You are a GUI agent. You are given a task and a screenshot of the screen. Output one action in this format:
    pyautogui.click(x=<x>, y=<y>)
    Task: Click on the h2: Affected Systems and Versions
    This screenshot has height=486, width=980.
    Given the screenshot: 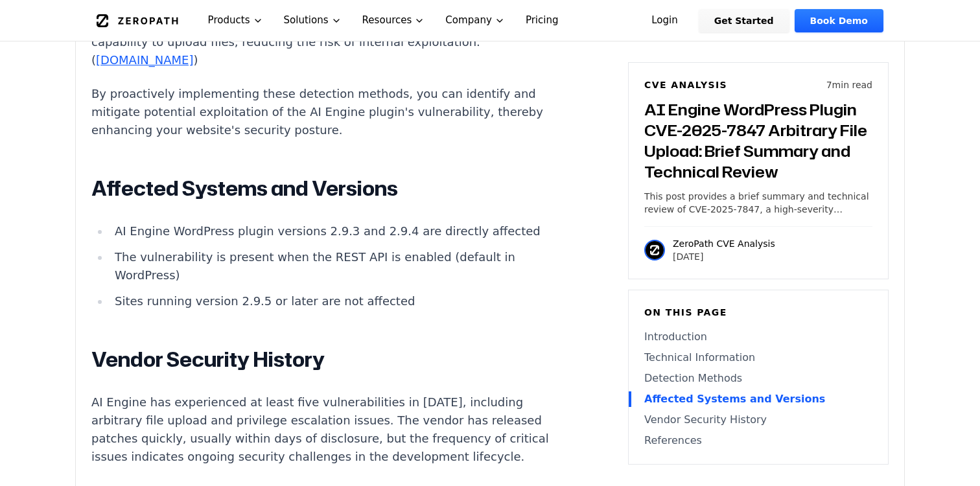 What is the action you would take?
    pyautogui.click(x=333, y=188)
    